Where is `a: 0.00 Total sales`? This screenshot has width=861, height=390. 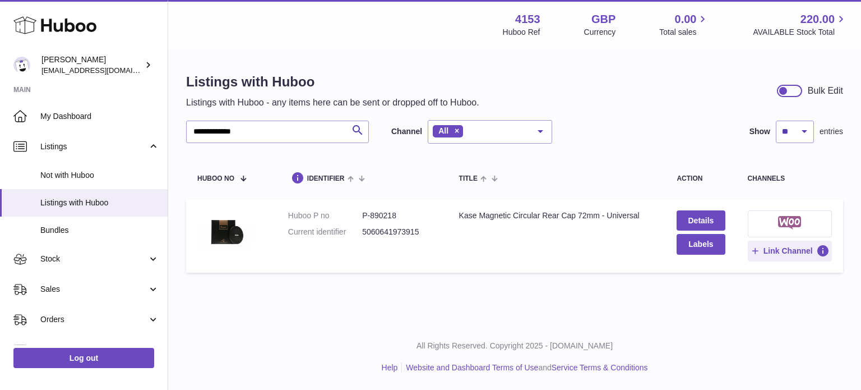
a: 0.00 Total sales is located at coordinates (684, 25).